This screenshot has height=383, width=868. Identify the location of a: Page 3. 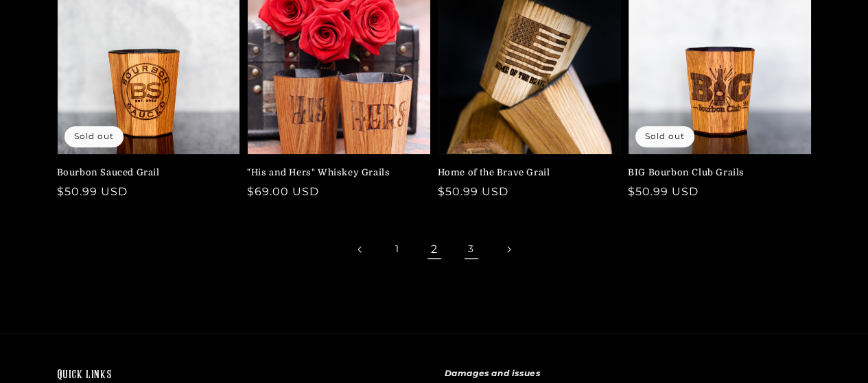
(472, 250).